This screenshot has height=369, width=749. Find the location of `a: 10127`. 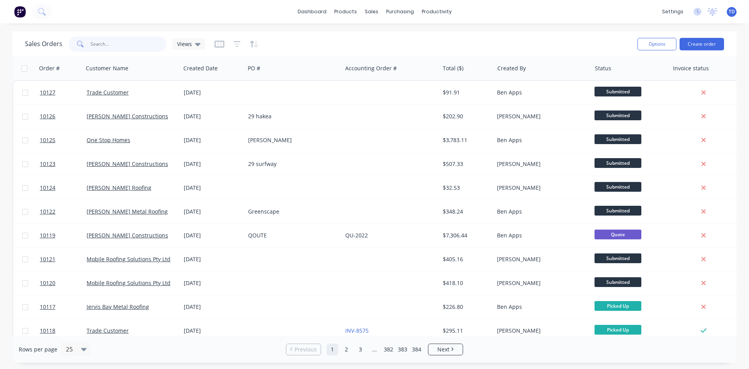

a: 10127 is located at coordinates (63, 92).